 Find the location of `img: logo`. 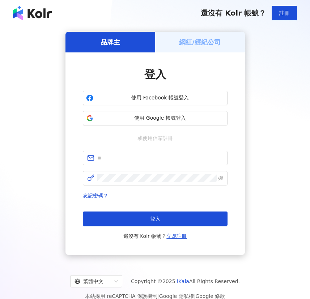

img: logo is located at coordinates (32, 13).